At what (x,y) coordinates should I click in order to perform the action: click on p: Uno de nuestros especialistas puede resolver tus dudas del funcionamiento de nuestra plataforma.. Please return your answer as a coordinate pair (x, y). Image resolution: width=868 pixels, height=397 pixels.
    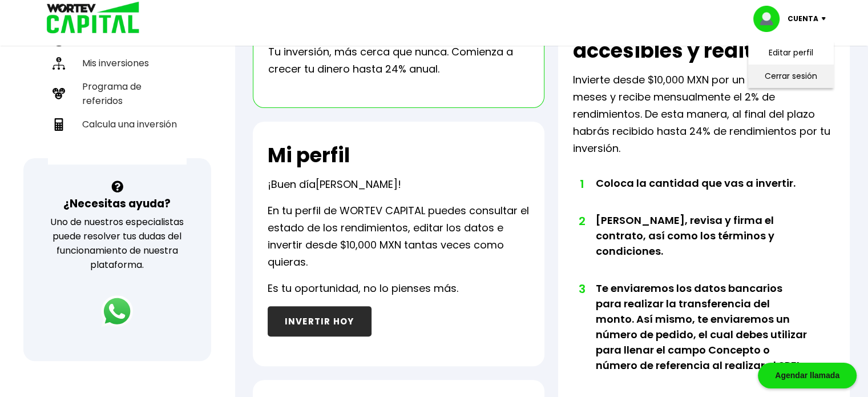
    Looking at the image, I should click on (117, 243).